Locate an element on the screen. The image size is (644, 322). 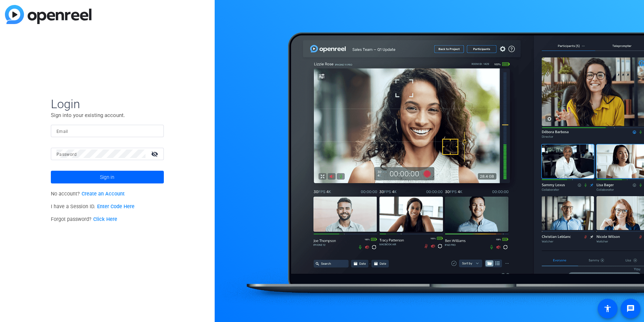
span: I have a Session ID. is located at coordinates (93, 207).